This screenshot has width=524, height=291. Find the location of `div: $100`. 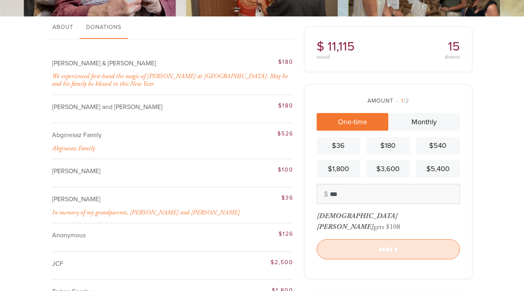

div: $100 is located at coordinates (251, 169).